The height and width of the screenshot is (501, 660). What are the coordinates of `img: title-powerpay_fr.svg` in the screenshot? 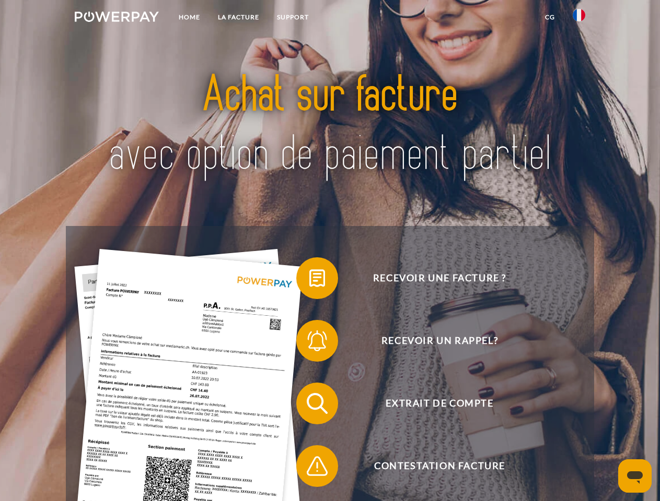 It's located at (330, 125).